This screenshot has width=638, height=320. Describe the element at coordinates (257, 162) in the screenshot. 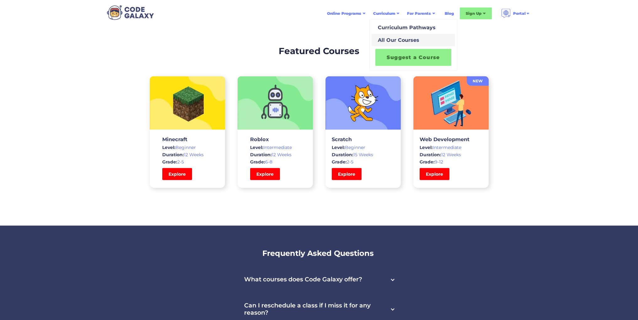

I see `span: Grade` at that location.